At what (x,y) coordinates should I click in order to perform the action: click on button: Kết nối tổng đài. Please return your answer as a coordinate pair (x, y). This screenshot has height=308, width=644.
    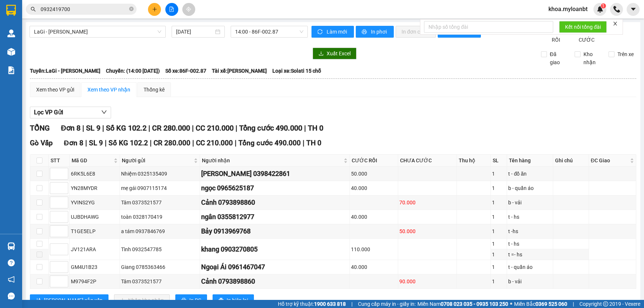
    Looking at the image, I should click on (583, 27).